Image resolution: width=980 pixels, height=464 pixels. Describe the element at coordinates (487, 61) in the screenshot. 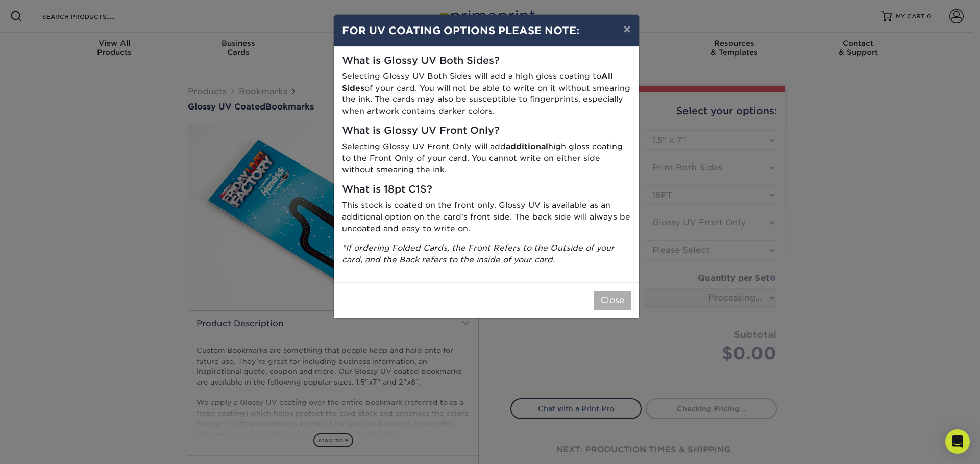

I see `h5: What is Glossy UV Both Sides?` at that location.